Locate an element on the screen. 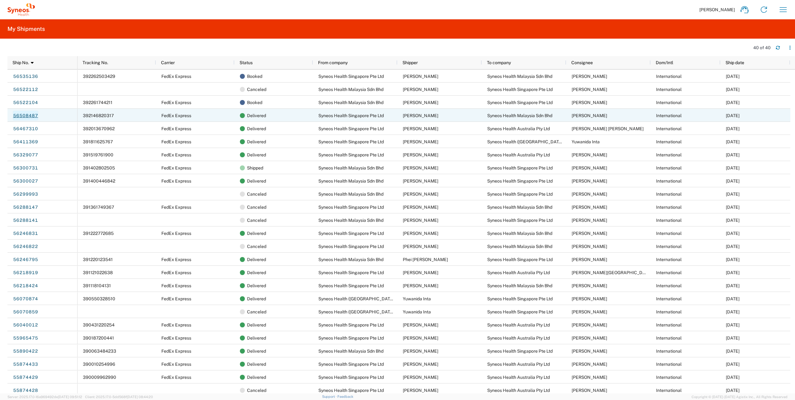 Image resolution: width=795 pixels, height=400 pixels. a: 56299993 is located at coordinates (26, 194).